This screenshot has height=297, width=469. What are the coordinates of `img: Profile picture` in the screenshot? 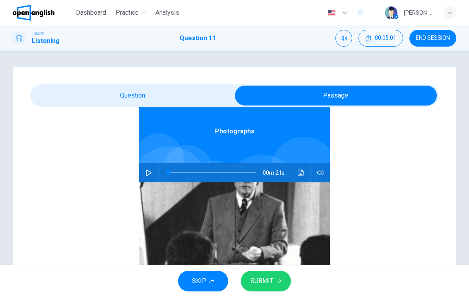 It's located at (391, 13).